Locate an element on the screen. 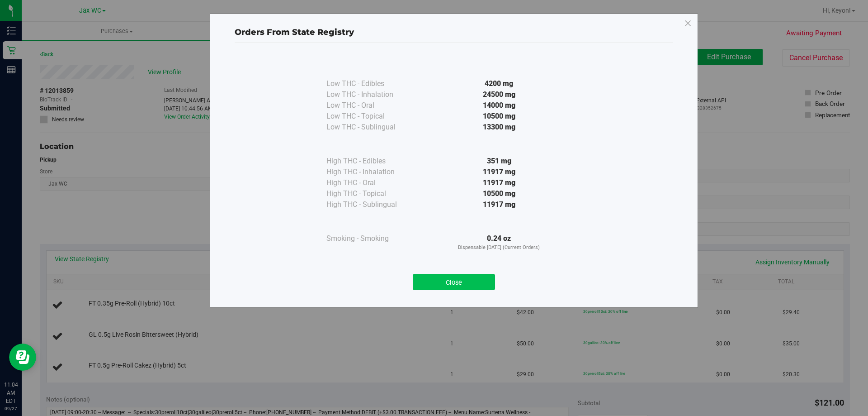  div: High THC - Sublingual is located at coordinates (372, 205).